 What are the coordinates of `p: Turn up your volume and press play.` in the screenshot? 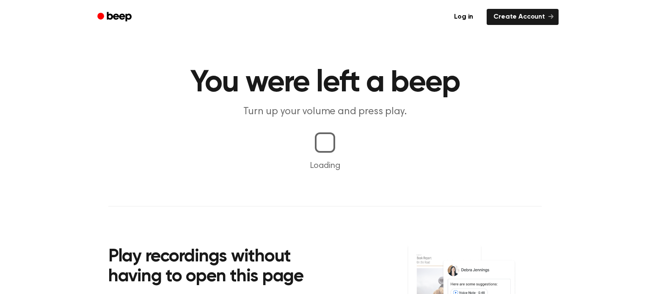 It's located at (325, 112).